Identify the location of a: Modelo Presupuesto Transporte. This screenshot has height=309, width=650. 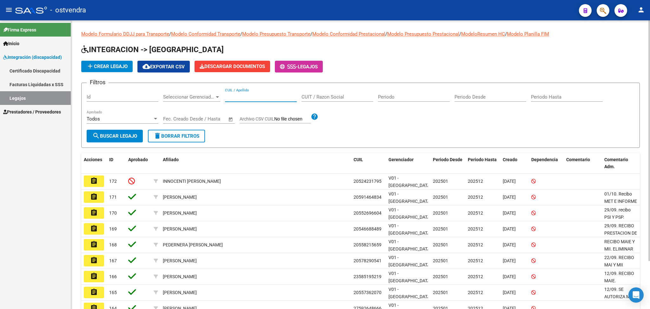
(276, 34).